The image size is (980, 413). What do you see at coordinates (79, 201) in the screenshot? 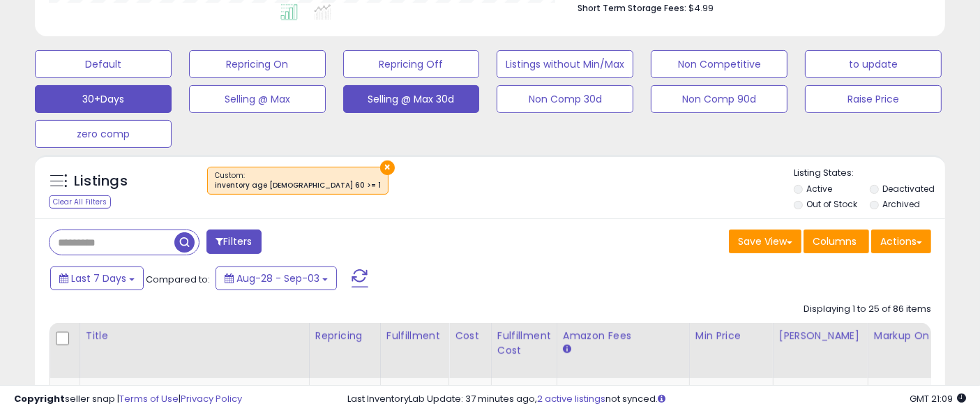
I see `div: Clear All Filters` at bounding box center [79, 201].